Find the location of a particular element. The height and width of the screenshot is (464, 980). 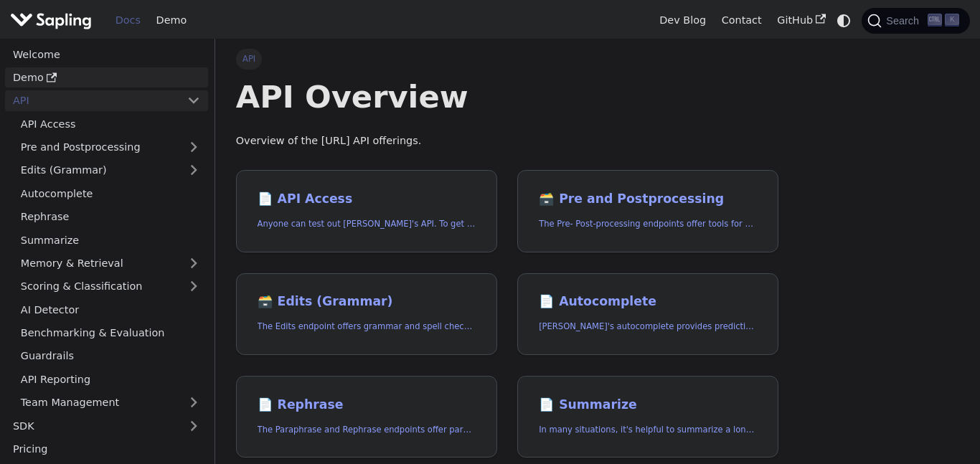

a: Pricing is located at coordinates (106, 449).